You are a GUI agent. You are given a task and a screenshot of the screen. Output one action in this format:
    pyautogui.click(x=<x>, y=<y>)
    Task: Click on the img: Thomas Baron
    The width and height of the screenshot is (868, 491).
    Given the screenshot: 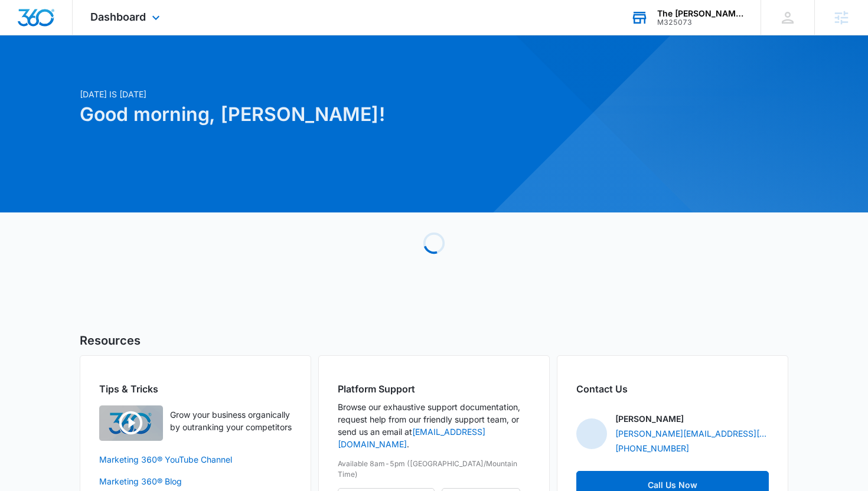 What is the action you would take?
    pyautogui.click(x=591, y=434)
    